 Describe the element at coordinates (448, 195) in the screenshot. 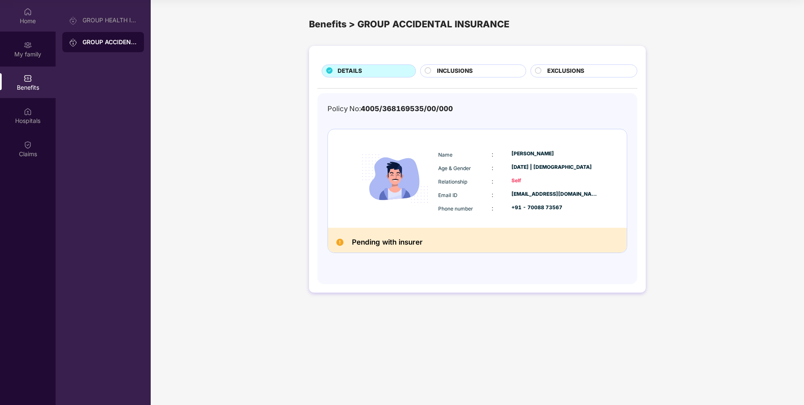

I see `span: Email ID` at that location.